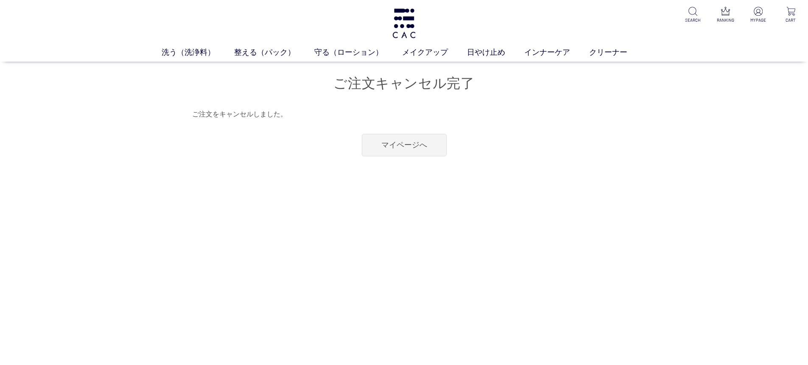  I want to click on p: RANKING, so click(726, 20).